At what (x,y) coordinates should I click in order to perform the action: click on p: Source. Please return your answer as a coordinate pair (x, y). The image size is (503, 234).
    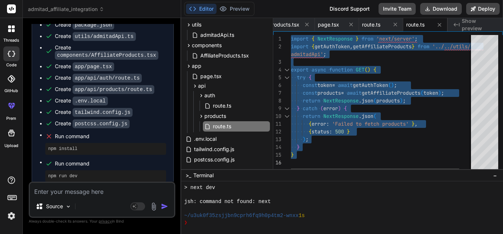
    Looking at the image, I should click on (55, 206).